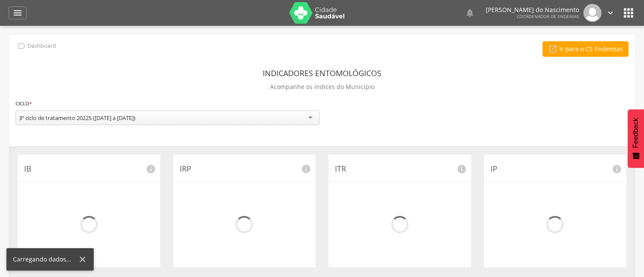 The height and width of the screenshot is (277, 644). I want to click on p: IB, so click(89, 169).